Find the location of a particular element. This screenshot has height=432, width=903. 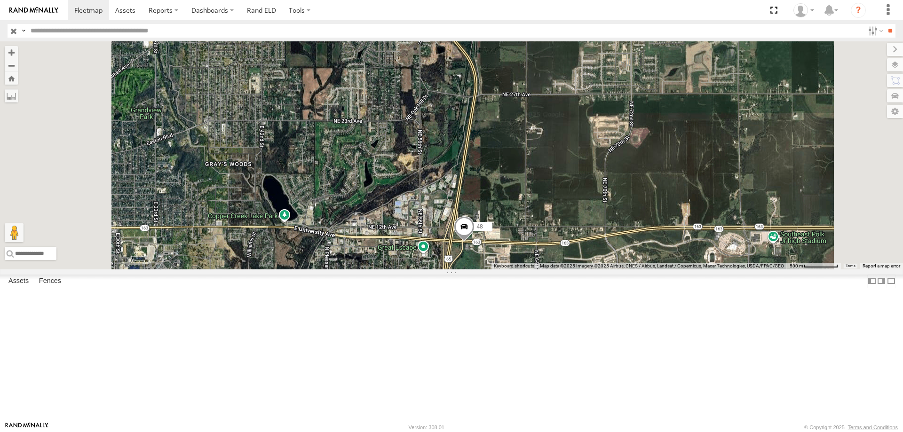

label: Assets is located at coordinates (18, 281).